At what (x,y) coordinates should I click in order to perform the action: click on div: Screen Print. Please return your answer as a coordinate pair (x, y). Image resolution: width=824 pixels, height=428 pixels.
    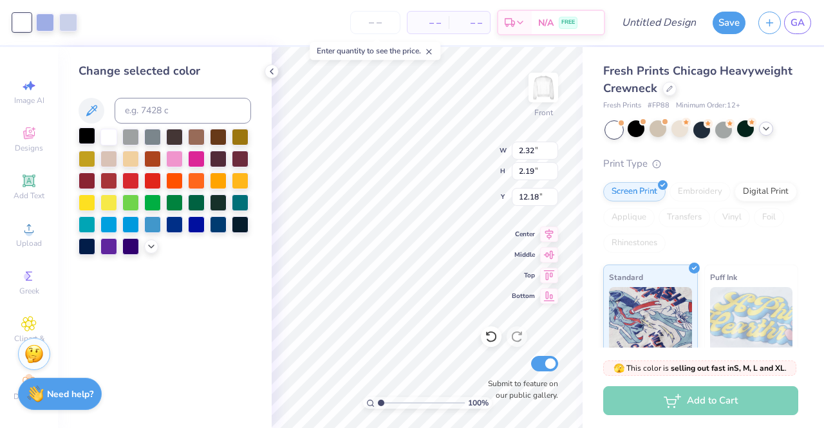
    Looking at the image, I should click on (634, 192).